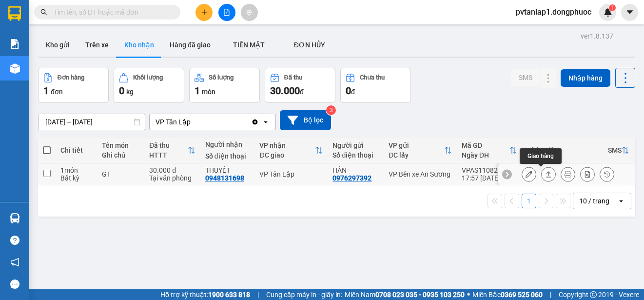  I want to click on span: ĐƠN HỦY, so click(309, 45).